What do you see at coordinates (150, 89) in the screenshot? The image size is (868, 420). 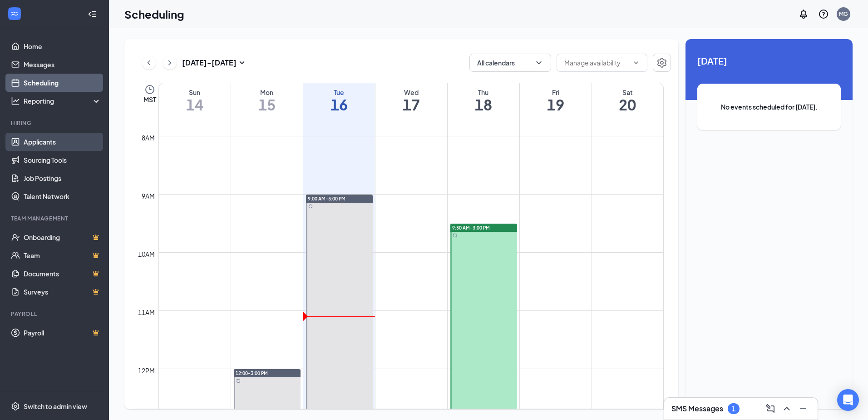 I see `svg: Clock` at bounding box center [150, 89].